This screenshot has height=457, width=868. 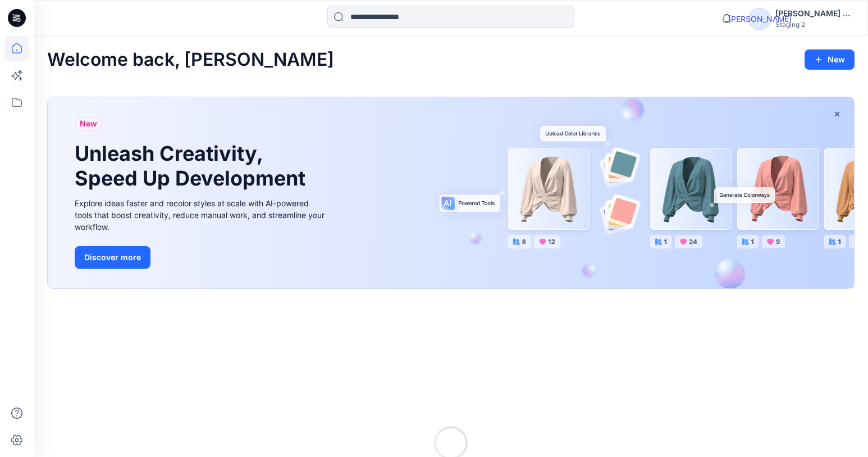 What do you see at coordinates (193, 165) in the screenshot?
I see `h1: Unleash Creativity, Speed Up Development` at bounding box center [193, 165].